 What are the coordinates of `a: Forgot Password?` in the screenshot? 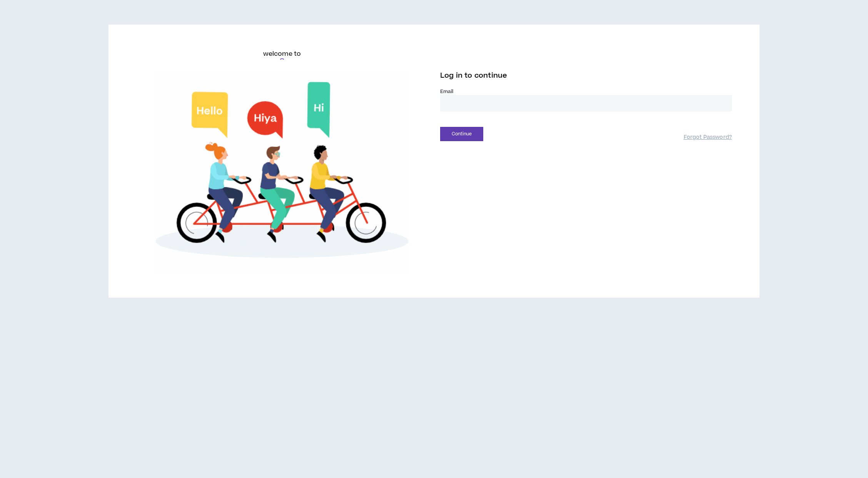 It's located at (707, 137).